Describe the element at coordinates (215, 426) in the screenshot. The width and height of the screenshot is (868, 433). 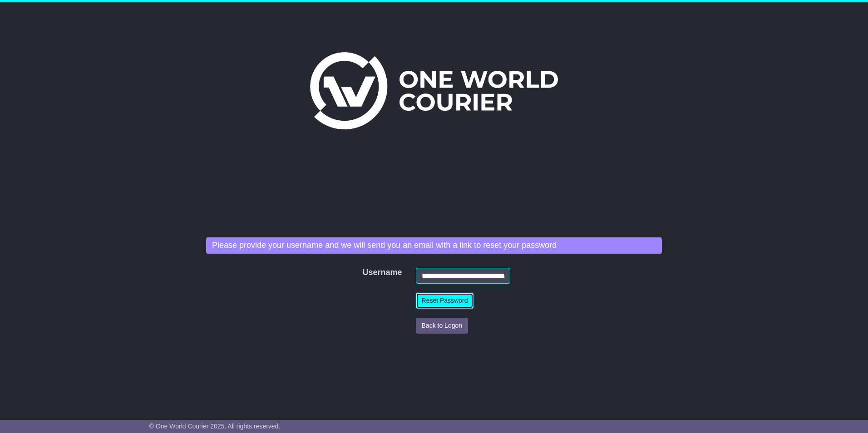
I see `span: © One World Courier 2025. All rights reserved.` at that location.